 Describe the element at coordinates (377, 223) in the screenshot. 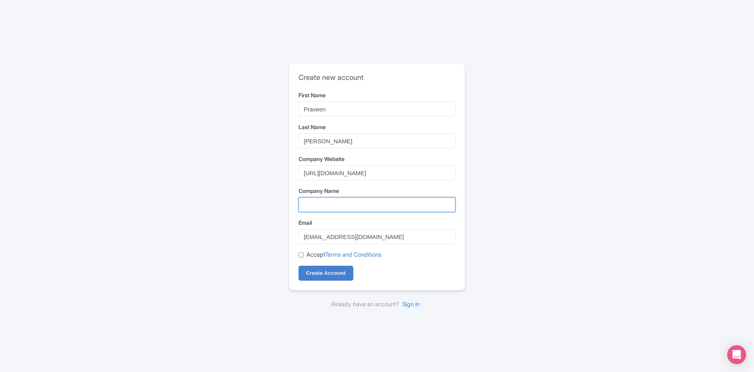

I see `label: Email` at that location.